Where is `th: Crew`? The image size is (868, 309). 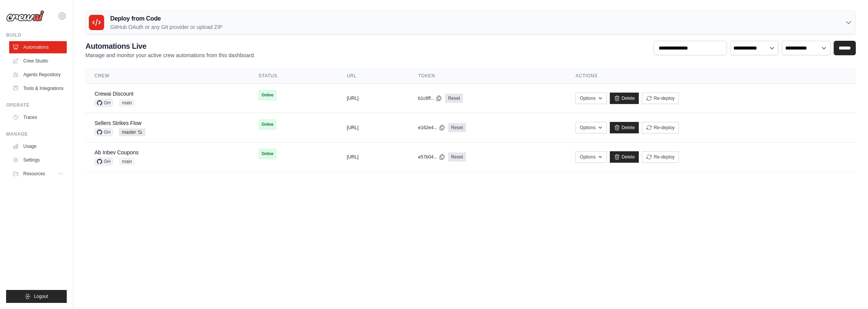 th: Crew is located at coordinates (168, 76).